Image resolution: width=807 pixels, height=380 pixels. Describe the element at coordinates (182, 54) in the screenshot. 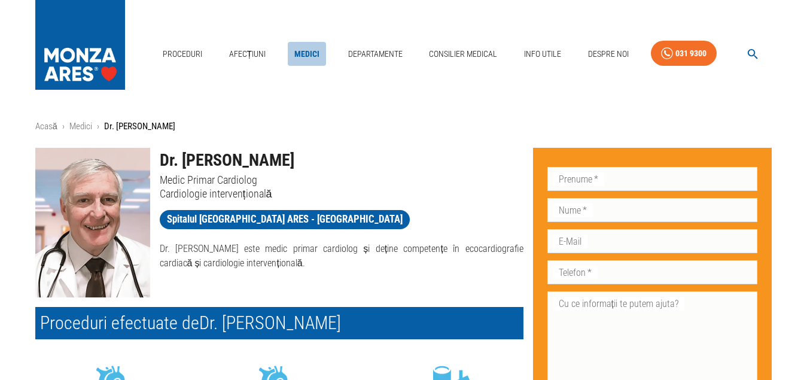

I see `a: Proceduri` at that location.